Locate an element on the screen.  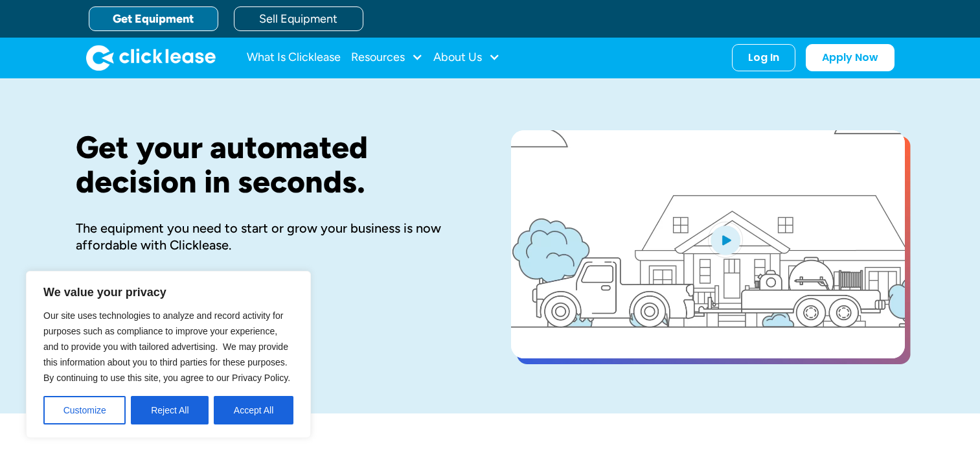
img: Blue play button logo on a light blue circular background is located at coordinates (726, 240).